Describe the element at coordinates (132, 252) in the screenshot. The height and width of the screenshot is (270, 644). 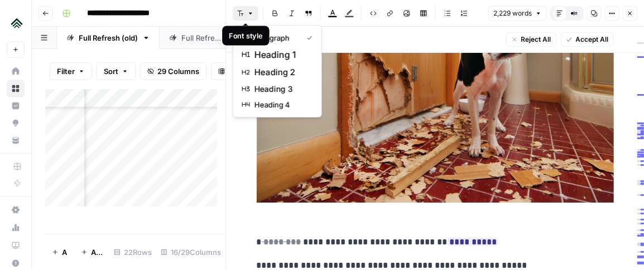
I see `div: 22 Rows` at that location.